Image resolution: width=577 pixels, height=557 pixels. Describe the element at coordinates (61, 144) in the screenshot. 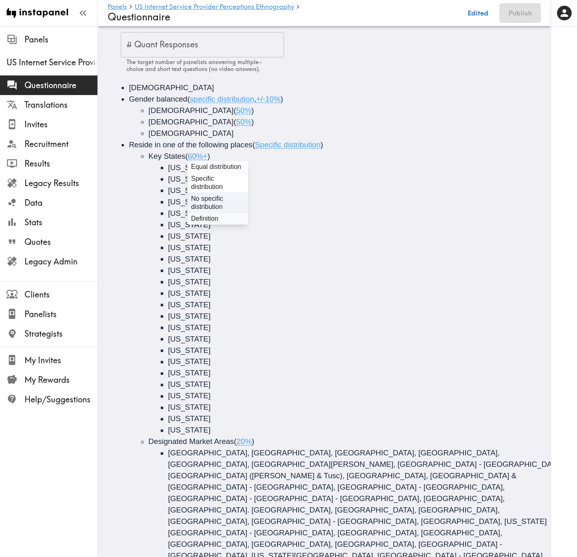

I see `span: Recruitment` at that location.